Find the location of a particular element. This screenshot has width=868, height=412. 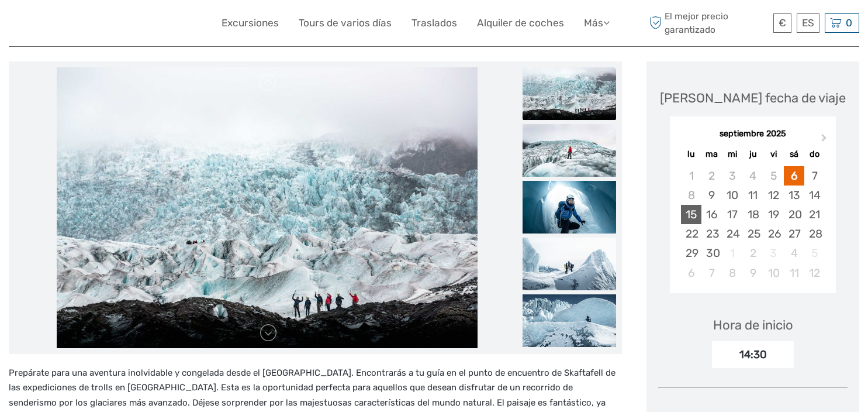

div: Choose martes, 9 de septiembre de 2025 is located at coordinates (712, 195).